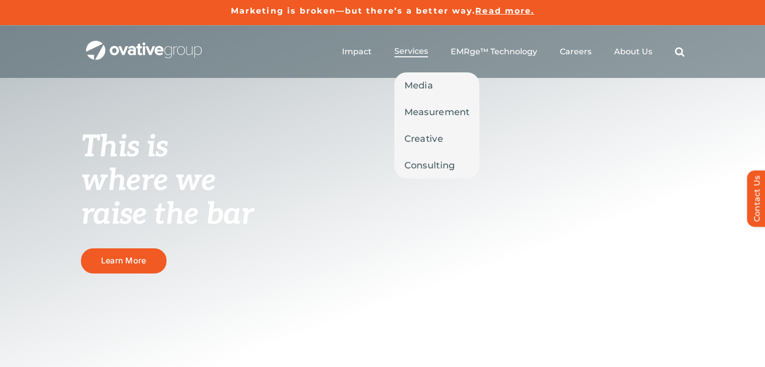  What do you see at coordinates (504, 11) in the screenshot?
I see `a: Read more.` at bounding box center [504, 11].